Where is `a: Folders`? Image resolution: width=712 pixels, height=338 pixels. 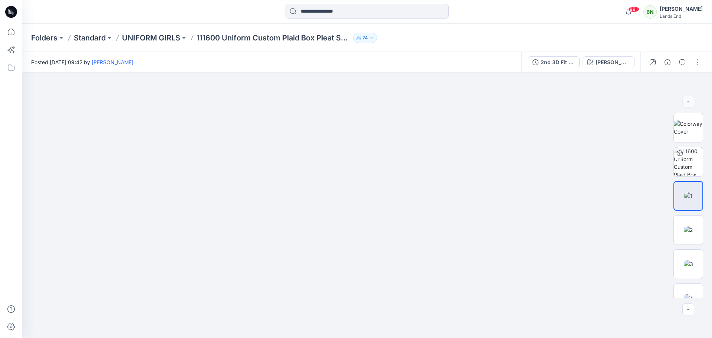
a: Folders is located at coordinates (44, 38).